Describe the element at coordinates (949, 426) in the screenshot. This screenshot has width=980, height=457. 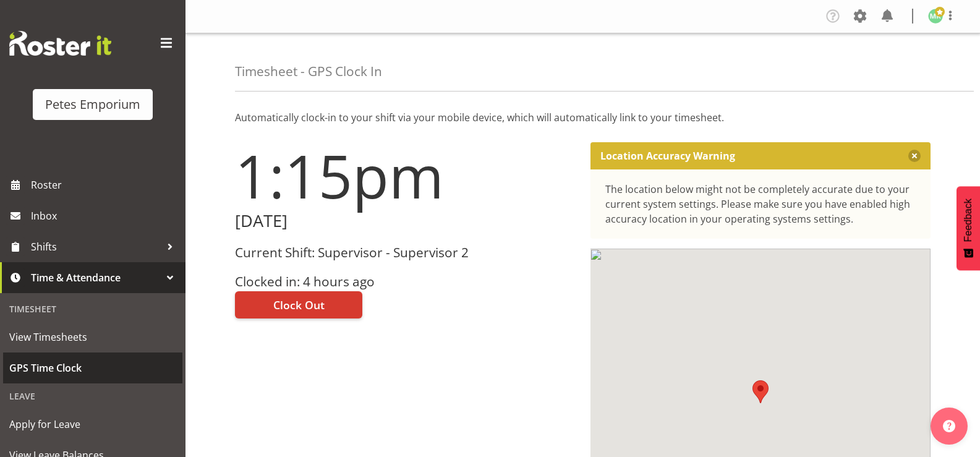
I see `img: help-xxl-2.png` at that location.